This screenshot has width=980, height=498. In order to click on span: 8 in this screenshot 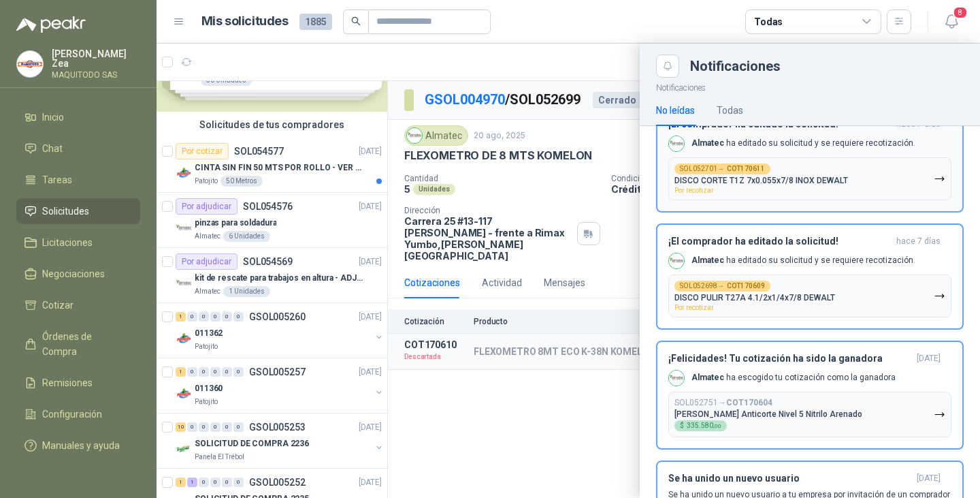, I will do `click(960, 12)`.